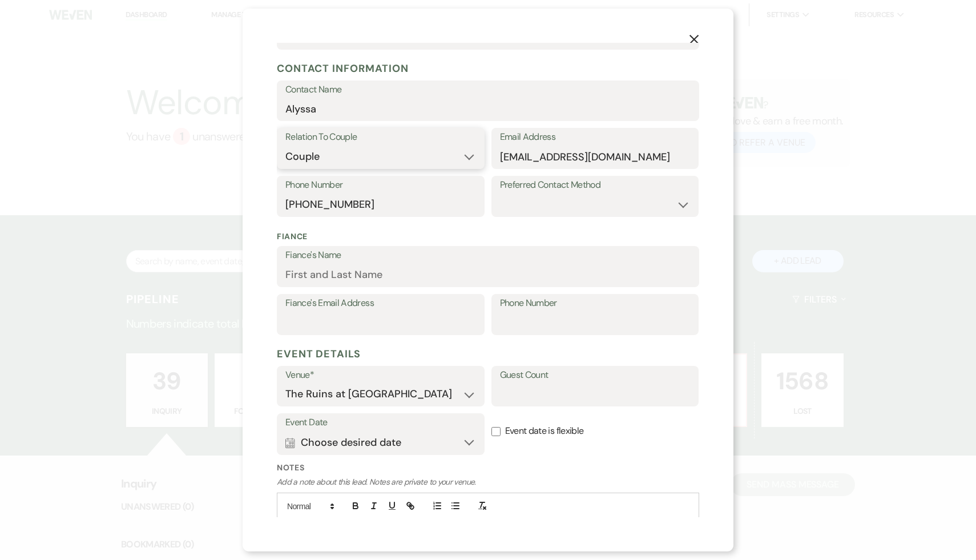  What do you see at coordinates (488, 482) in the screenshot?
I see `p: Add a note about this lead. Notes are private to your venue.` at bounding box center [488, 482].